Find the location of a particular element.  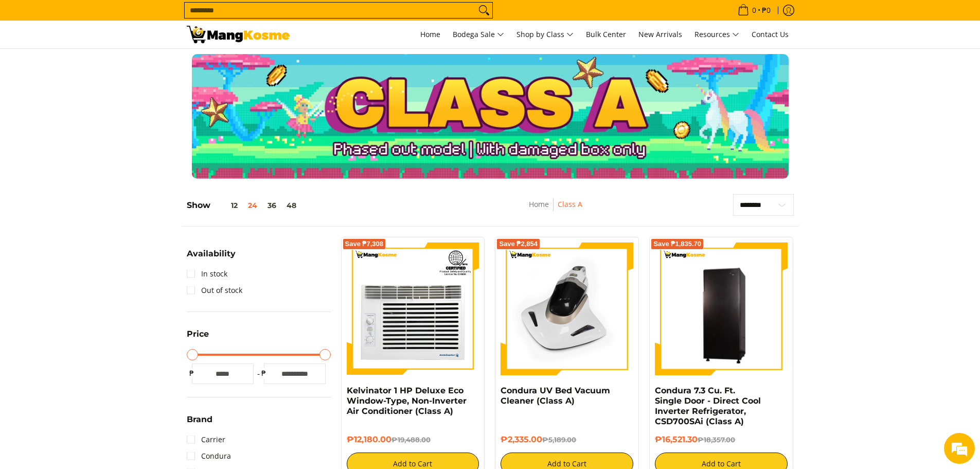

img: Condura UV Bed Vacuum Cleaner (Class A) is located at coordinates (567, 308).